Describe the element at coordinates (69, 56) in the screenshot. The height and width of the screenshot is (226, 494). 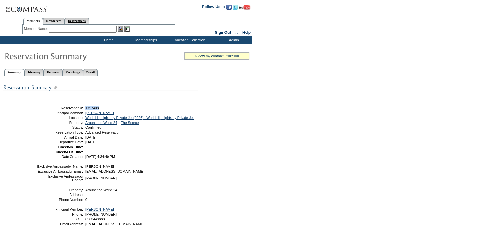
I see `img: Reservaton Summary` at that location.